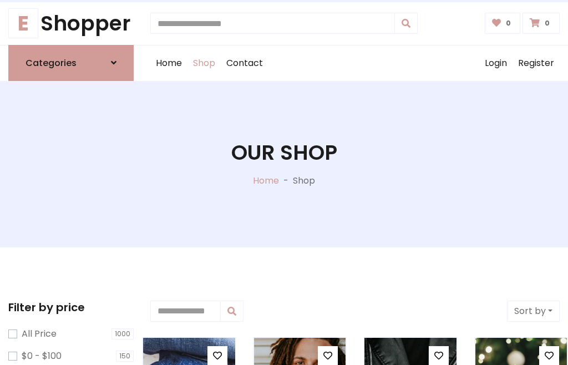  Describe the element at coordinates (533, 311) in the screenshot. I see `button: Sort by` at that location.